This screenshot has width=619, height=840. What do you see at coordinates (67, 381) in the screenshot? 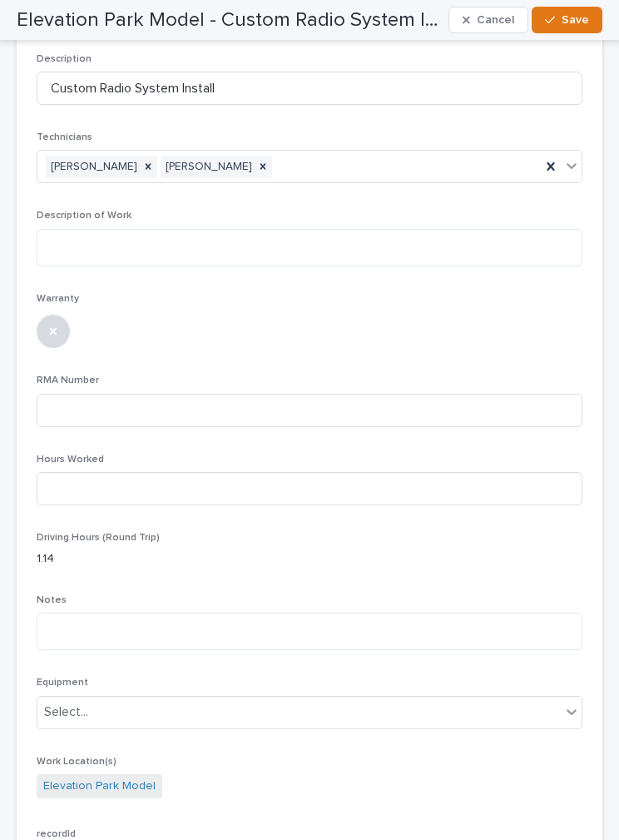
I see `span: RMA Number` at bounding box center [67, 381].